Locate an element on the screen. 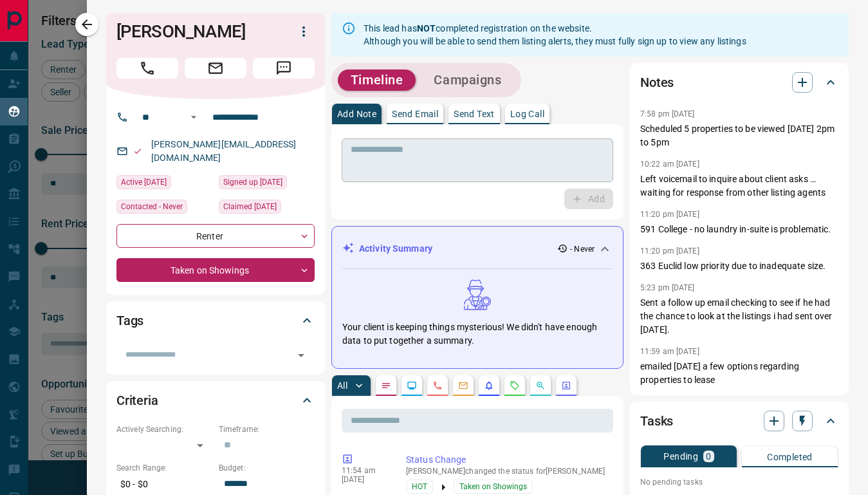  h2: Tags is located at coordinates (130, 320).